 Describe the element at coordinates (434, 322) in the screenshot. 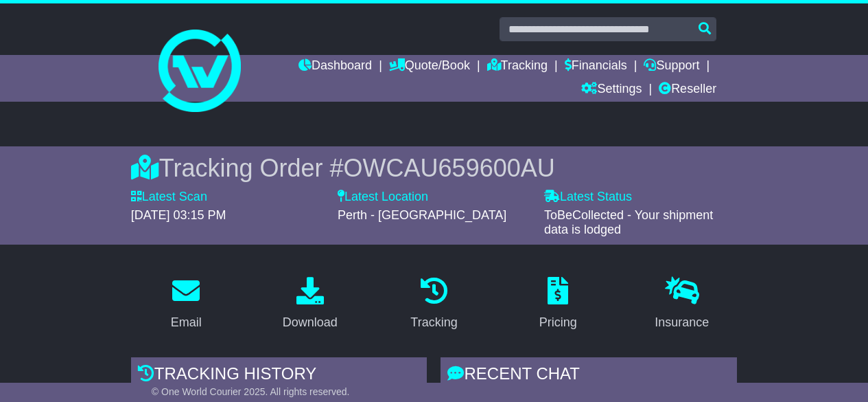

I see `div: Tracking` at that location.